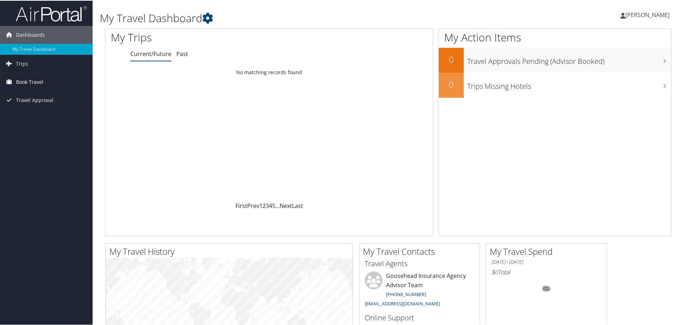 The width and height of the screenshot is (681, 325). What do you see at coordinates (151, 53) in the screenshot?
I see `a: Current/Future` at bounding box center [151, 53].